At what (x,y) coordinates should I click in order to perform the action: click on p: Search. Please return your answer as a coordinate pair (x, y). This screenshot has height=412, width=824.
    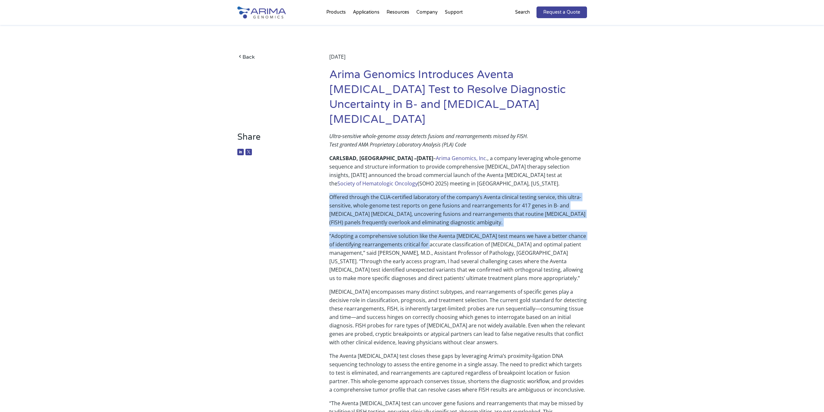
    Looking at the image, I should click on (523, 12).